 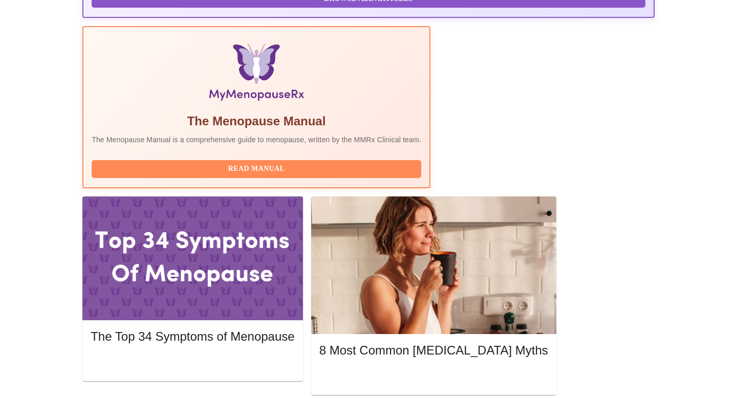 What do you see at coordinates (256, 121) in the screenshot?
I see `h5: The Menopause Manual` at bounding box center [256, 121].